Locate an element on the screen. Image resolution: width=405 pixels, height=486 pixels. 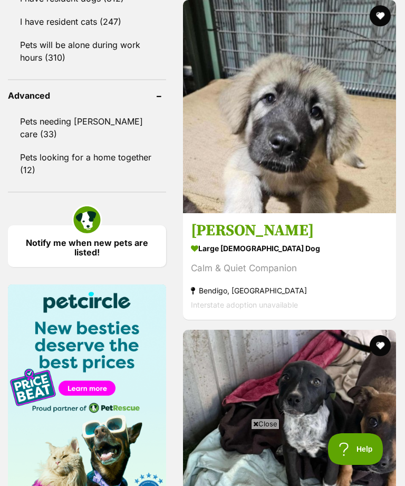
a: Pets will be alone during work hours (310) is located at coordinates (87, 51).